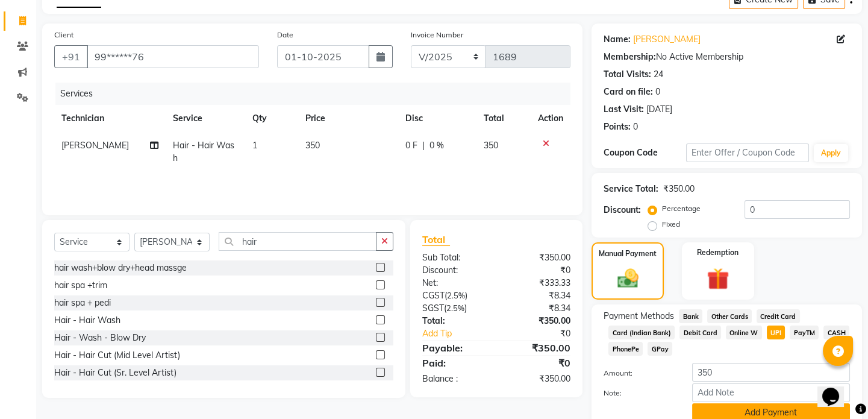 The width and height of the screenshot is (868, 419). What do you see at coordinates (117, 355) in the screenshot?
I see `div: Hair - Hair Cut (Mid Level Artist)` at bounding box center [117, 355].